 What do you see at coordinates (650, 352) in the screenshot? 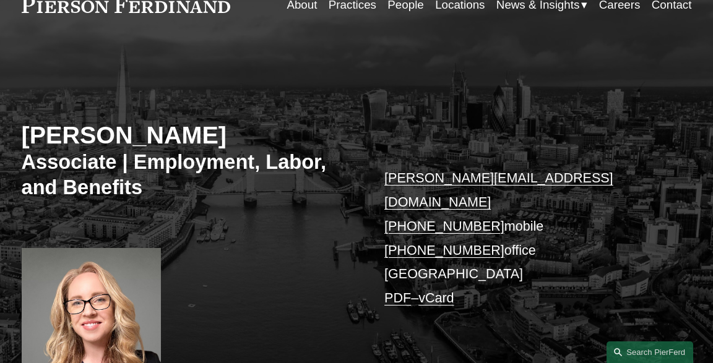
I see `a: Search this site` at bounding box center [650, 352].